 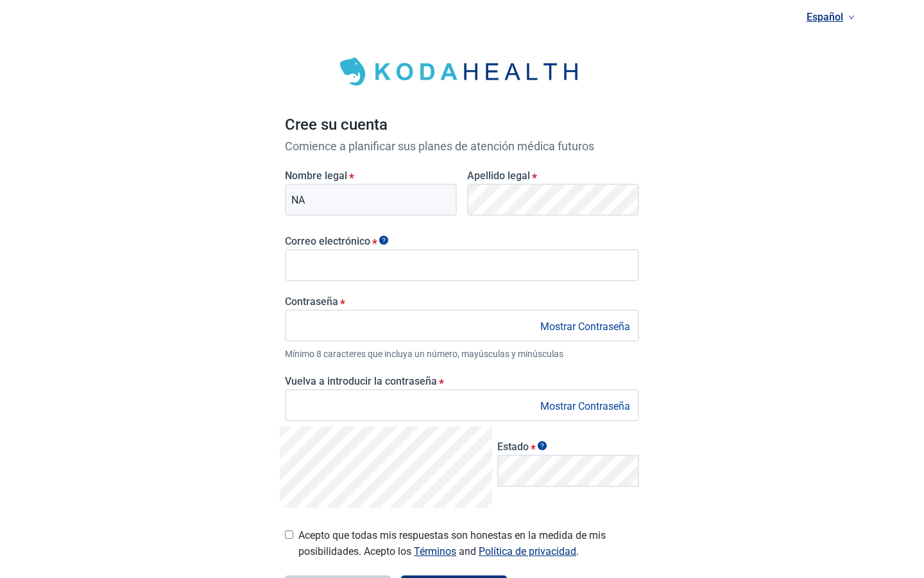 What do you see at coordinates (288, 534) in the screenshot?
I see `input: Acepto que todas mis respuestas son honestas en la medida de mis posibilidades. Acepto los Términ...` at bounding box center [288, 534].